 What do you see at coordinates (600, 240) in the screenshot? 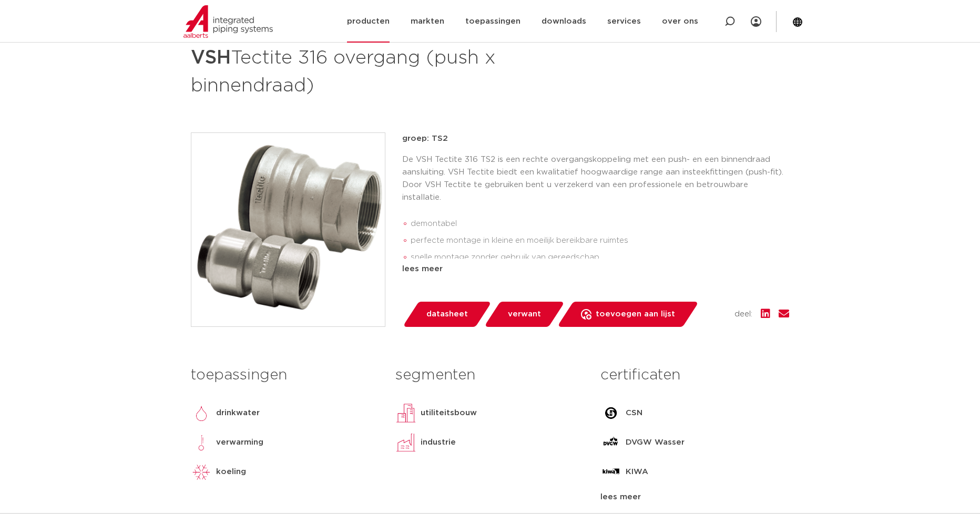
I see `li: perfecte montage in kleine en moeilijk bereikbare ruimtes` at bounding box center [600, 240].